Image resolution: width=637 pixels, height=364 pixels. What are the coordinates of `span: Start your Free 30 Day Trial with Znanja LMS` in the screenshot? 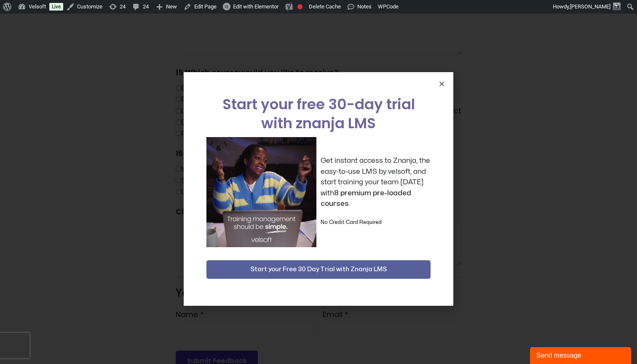 It's located at (318, 269).